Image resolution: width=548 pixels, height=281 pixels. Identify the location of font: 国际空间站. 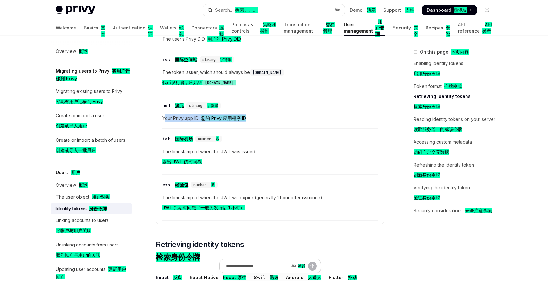
(186, 60).